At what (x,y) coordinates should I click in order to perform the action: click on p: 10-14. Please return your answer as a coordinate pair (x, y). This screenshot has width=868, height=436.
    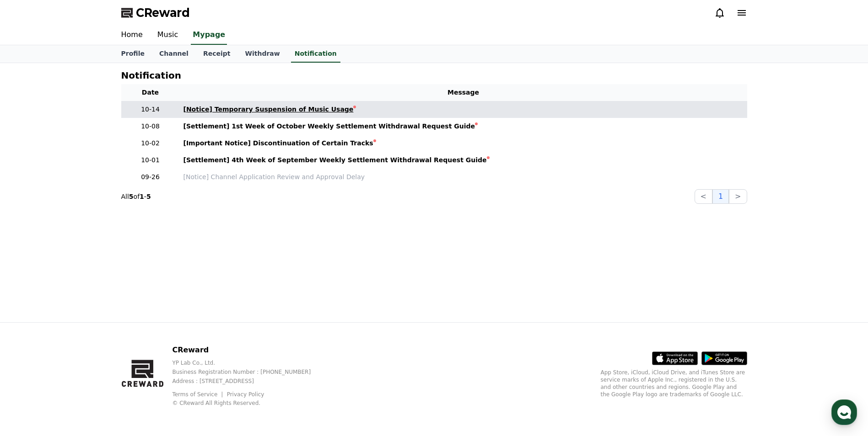
    Looking at the image, I should click on (150, 109).